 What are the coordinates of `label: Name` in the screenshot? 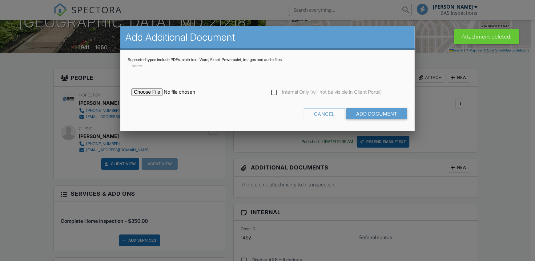 It's located at (137, 66).